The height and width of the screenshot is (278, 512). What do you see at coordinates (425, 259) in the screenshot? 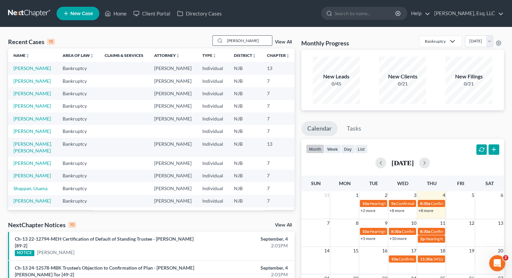
I see `span: 11:30a` at bounding box center [425, 259].